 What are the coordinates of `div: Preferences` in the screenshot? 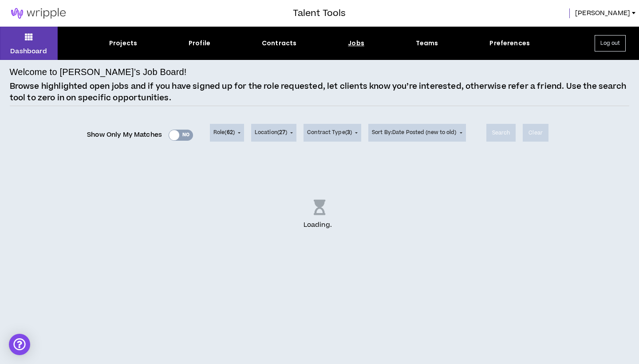 It's located at (510, 43).